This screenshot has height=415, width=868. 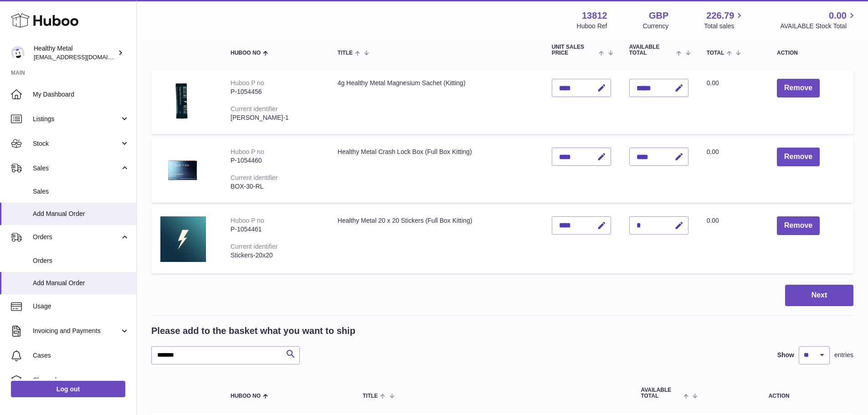 I want to click on span: Total sales, so click(x=724, y=26).